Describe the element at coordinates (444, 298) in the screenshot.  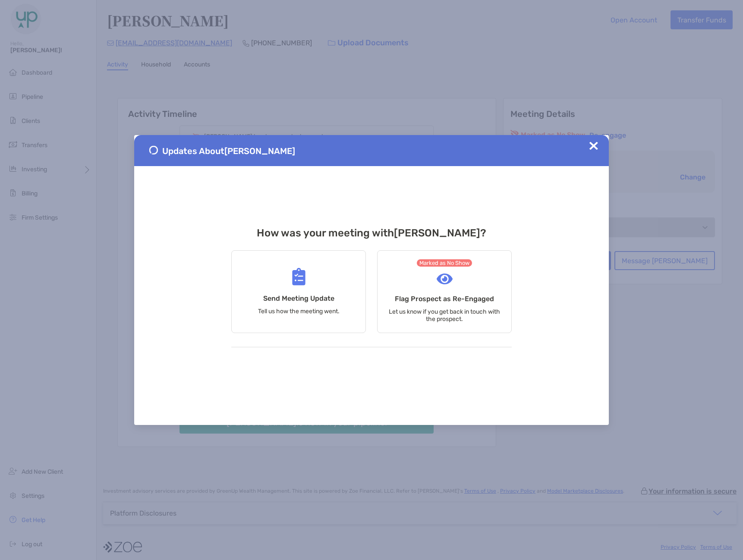
I see `h4: Flag Prospect as Re-Engaged` at that location.